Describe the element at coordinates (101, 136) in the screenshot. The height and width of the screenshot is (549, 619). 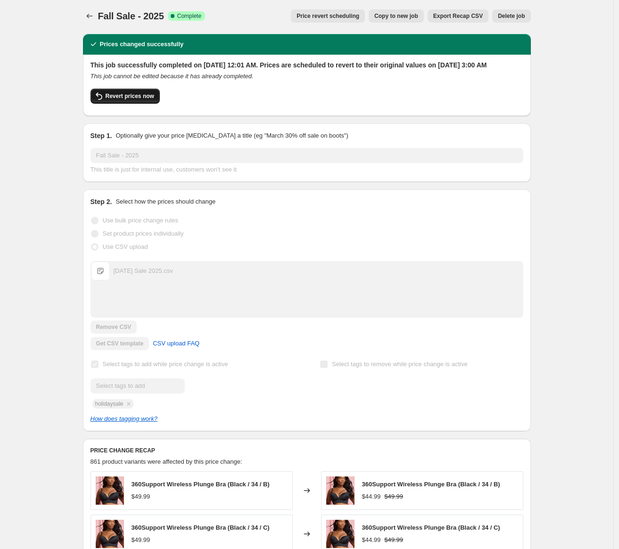
I see `h2: Step 1.` at that location.